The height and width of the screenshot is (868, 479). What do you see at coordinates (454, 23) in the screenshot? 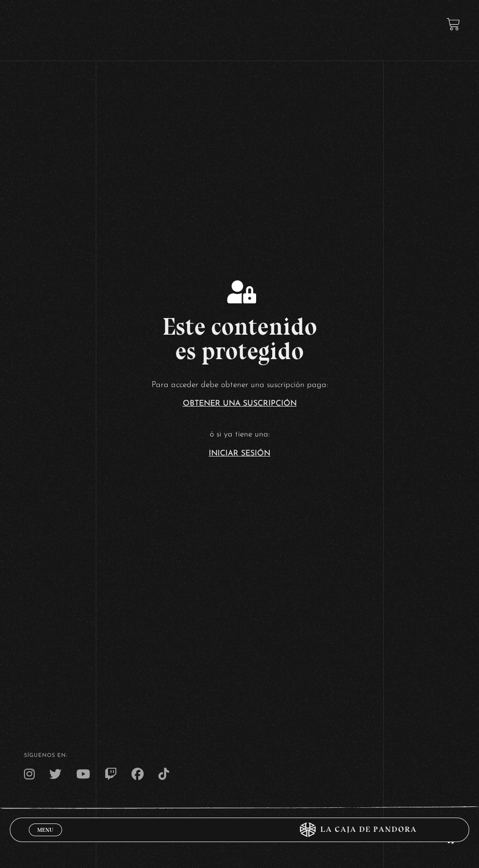
I see `a: View your shopping cart` at bounding box center [454, 23].